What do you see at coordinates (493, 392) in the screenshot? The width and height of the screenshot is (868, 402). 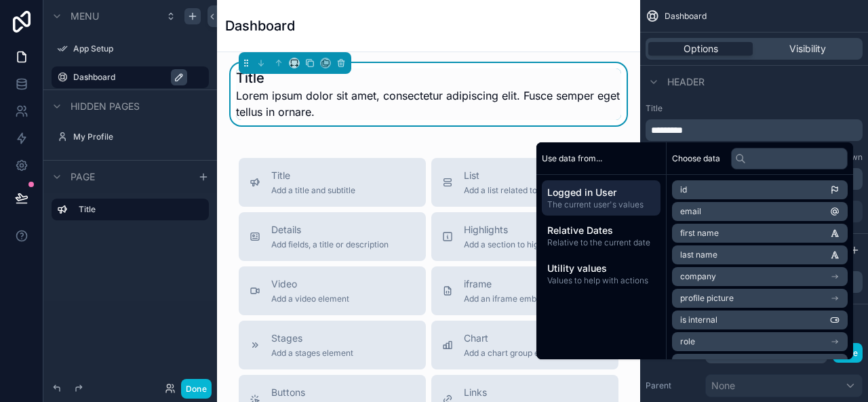 I see `span: Links` at bounding box center [493, 392].